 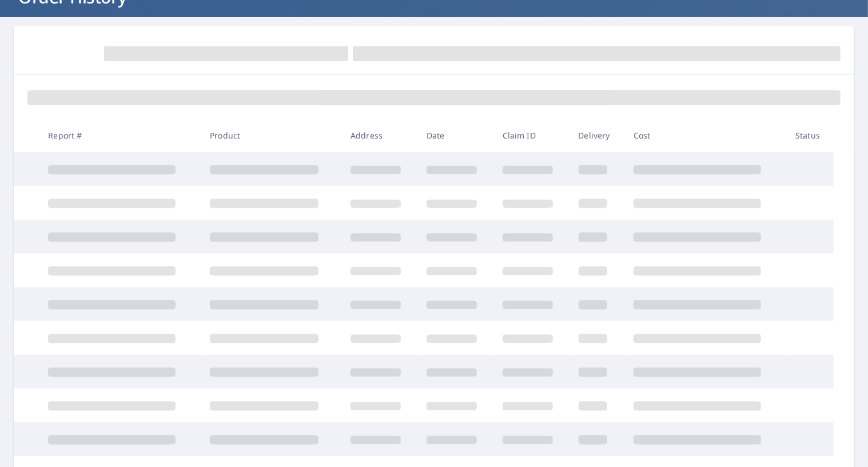 What do you see at coordinates (379, 135) in the screenshot?
I see `th: Address` at bounding box center [379, 135].